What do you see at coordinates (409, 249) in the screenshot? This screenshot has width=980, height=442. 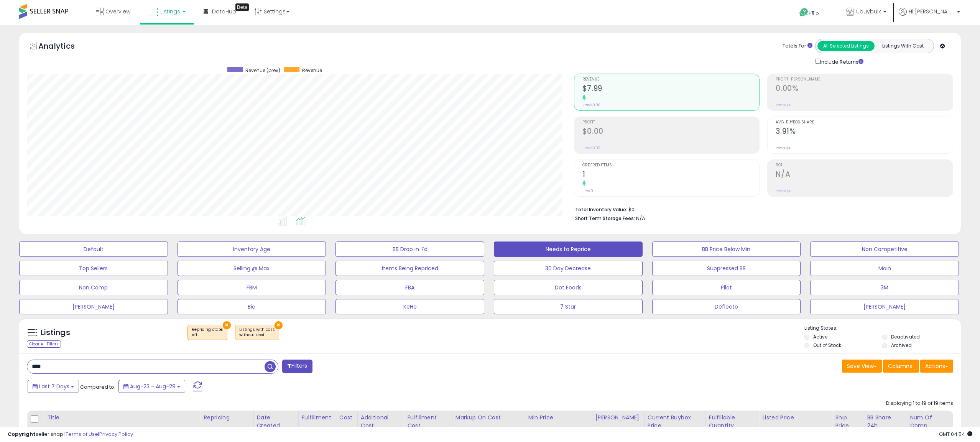 I see `button: BB Drop in 7d` at bounding box center [409, 249].